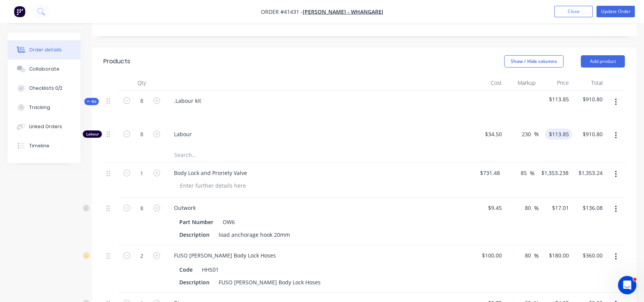  I want to click on div: Cost, so click(488, 83).